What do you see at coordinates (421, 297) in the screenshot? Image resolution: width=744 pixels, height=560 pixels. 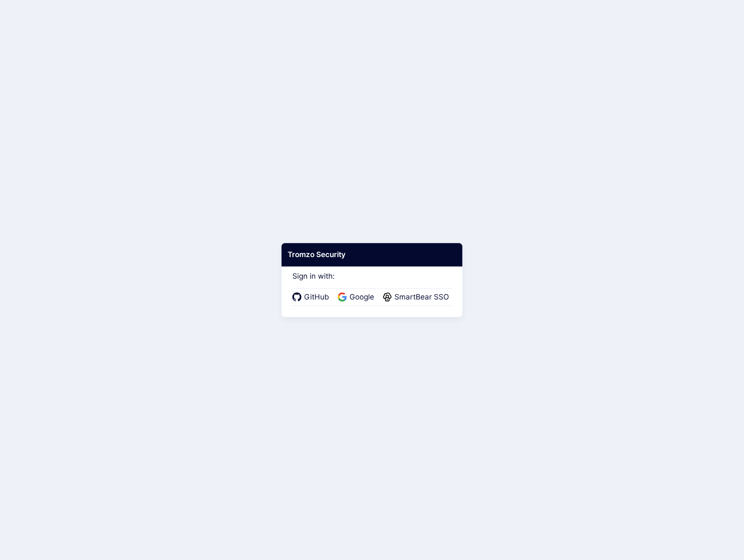 I see `span: SmartBear SSO` at bounding box center [421, 297].